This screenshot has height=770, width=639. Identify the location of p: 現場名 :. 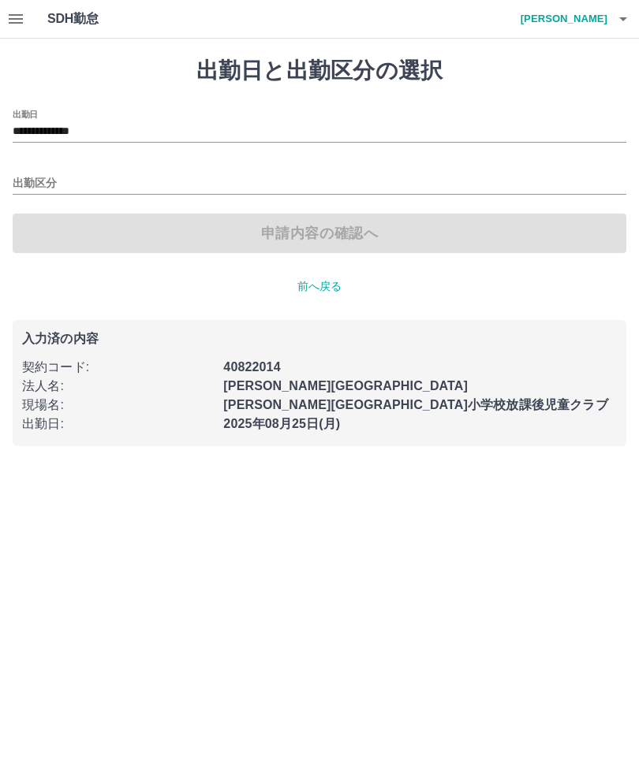
(117, 405).